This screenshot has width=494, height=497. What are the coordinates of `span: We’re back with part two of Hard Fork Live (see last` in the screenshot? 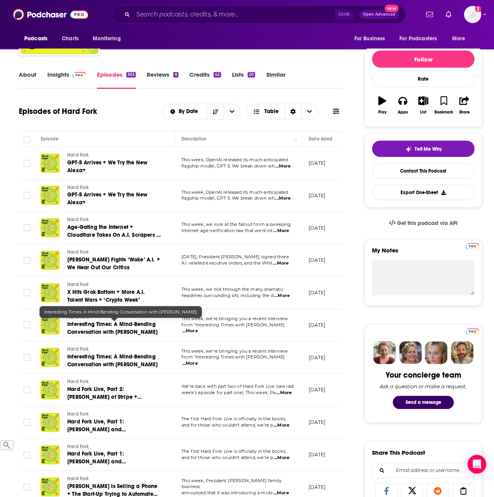 It's located at (238, 386).